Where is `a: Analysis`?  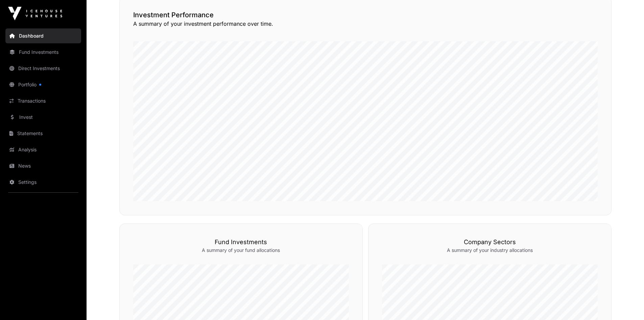 a: Analysis is located at coordinates (43, 150).